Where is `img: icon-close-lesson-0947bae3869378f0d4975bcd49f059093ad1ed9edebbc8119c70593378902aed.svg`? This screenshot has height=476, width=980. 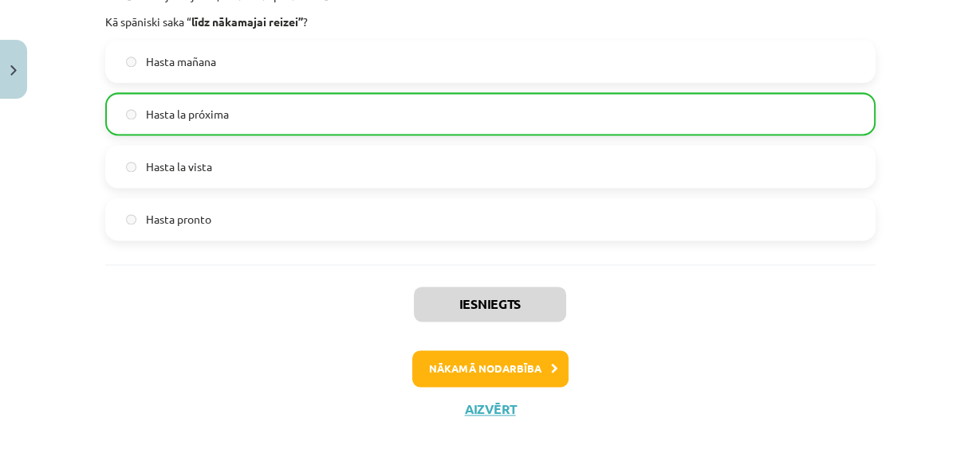 img: icon-close-lesson-0947bae3869378f0d4975bcd49f059093ad1ed9edebbc8119c70593378902aed.svg is located at coordinates (14, 70).